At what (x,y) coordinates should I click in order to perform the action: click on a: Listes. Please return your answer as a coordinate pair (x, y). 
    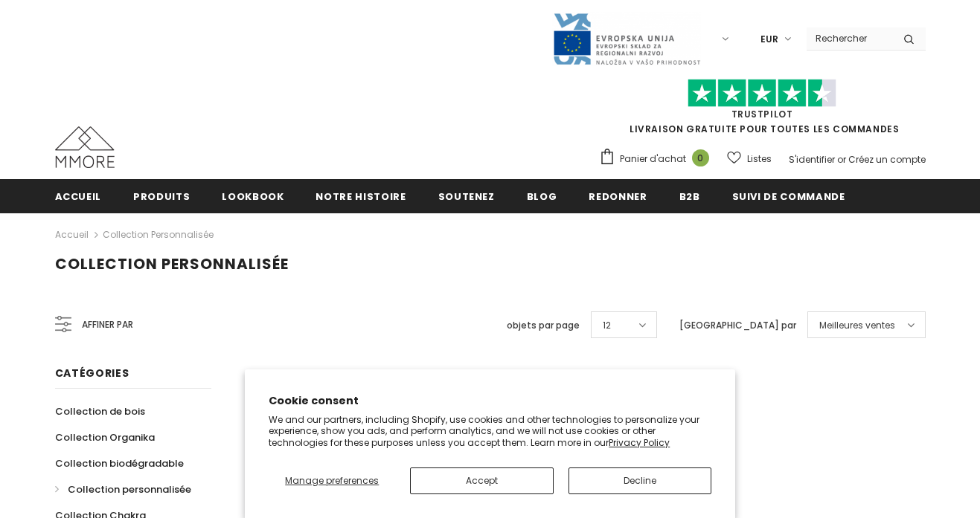
    Looking at the image, I should click on (749, 158).